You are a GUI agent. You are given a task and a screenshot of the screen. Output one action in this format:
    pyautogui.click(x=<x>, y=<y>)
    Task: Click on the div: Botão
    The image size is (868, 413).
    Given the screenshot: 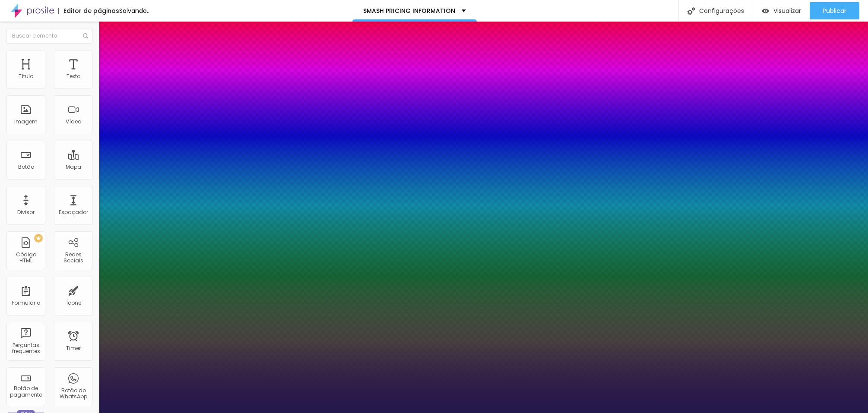 What is the action you would take?
    pyautogui.click(x=26, y=167)
    